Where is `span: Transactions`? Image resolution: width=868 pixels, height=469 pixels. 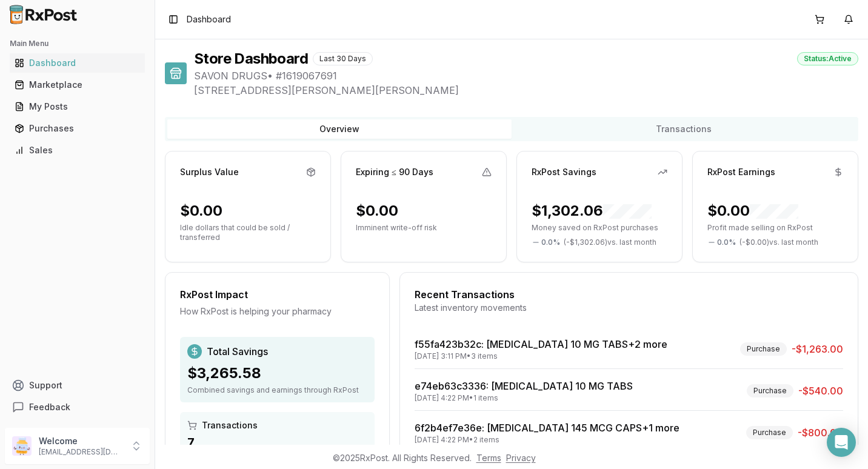
span: Transactions is located at coordinates (230, 425).